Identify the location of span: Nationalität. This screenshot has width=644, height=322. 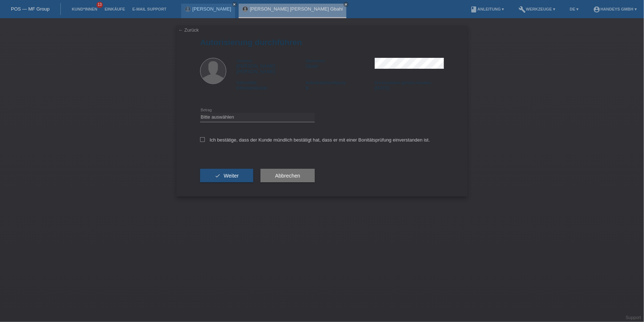
(247, 83).